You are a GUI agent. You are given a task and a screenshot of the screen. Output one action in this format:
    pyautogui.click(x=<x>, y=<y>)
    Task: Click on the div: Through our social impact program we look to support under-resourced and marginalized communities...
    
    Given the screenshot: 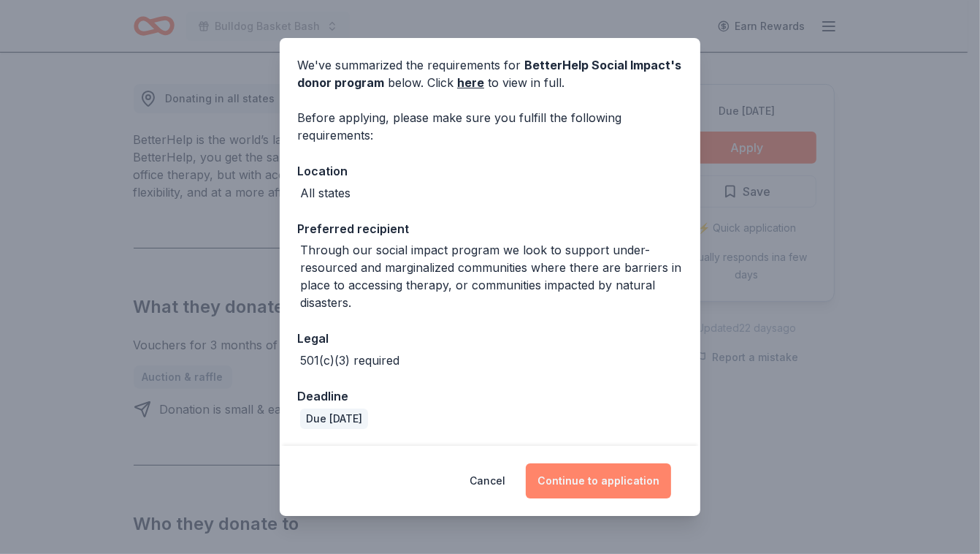 What is the action you would take?
    pyautogui.click(x=491, y=277)
    